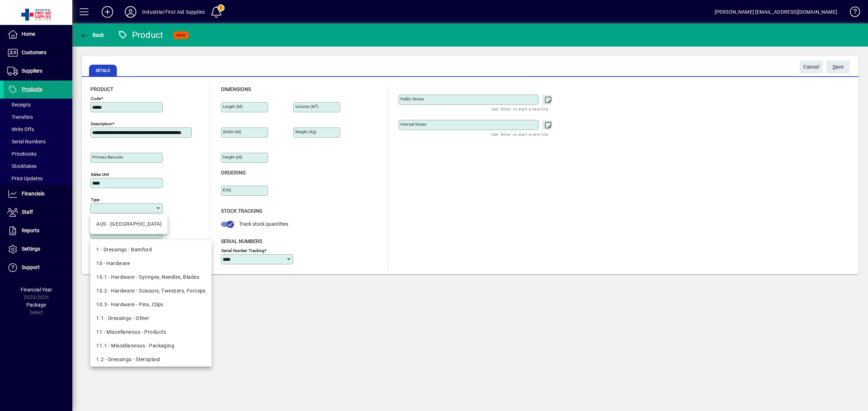  What do you see at coordinates (25, 178) in the screenshot?
I see `span: Price Updates` at bounding box center [25, 178].